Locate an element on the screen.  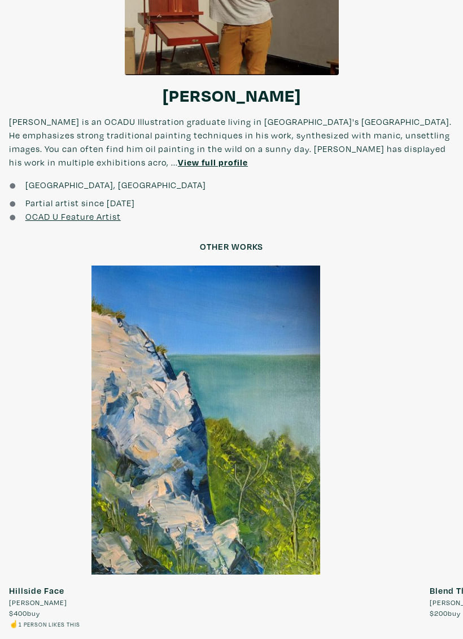
u: View full profile is located at coordinates (213, 163).